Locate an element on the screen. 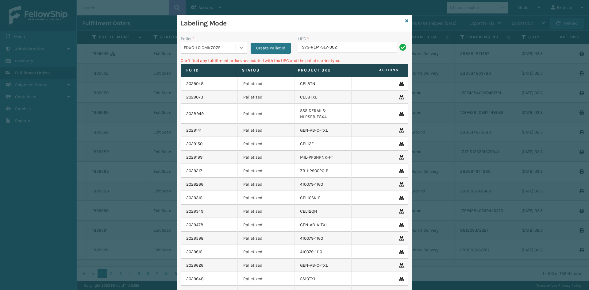 The image size is (589, 290). a: 2029048 is located at coordinates (195, 84).